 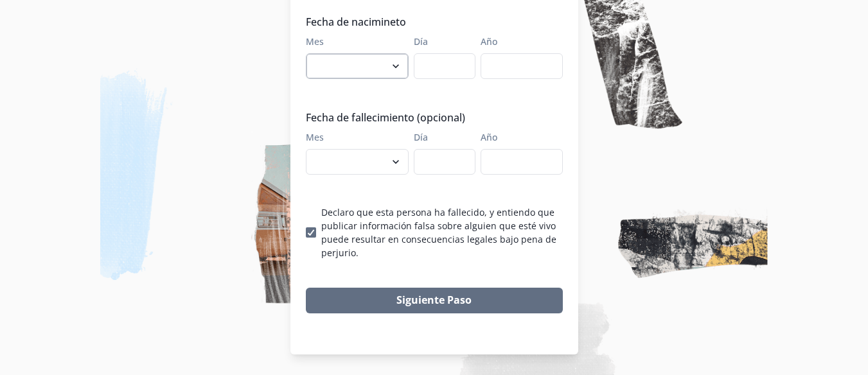 I want to click on p: Declaro que esta persona ha fallecido, y entiendo que publicar información falsa sobre alguien qu..., so click(x=442, y=232).